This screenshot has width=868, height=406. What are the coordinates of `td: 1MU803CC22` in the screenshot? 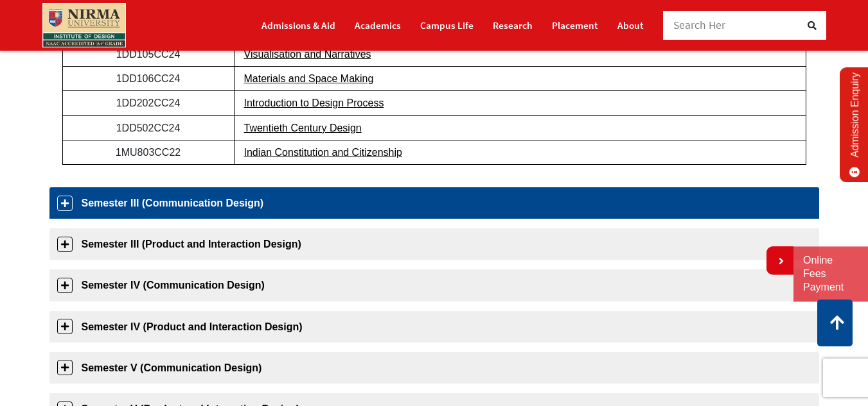 It's located at (148, 152).